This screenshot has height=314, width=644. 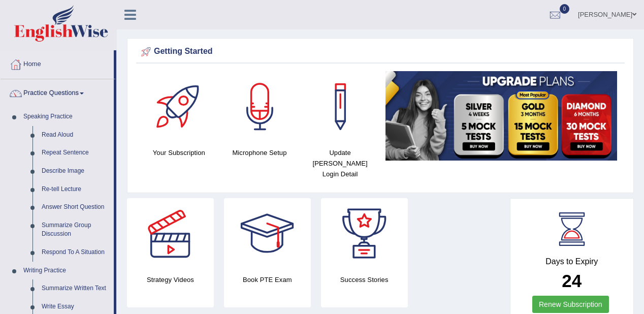 I want to click on b: 24, so click(x=571, y=280).